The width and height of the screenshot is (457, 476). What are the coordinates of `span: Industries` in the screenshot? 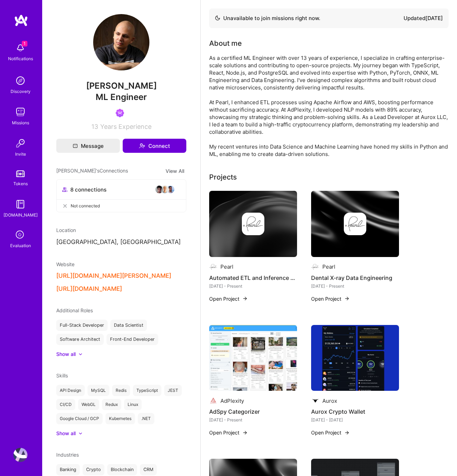 It's located at (67, 454).